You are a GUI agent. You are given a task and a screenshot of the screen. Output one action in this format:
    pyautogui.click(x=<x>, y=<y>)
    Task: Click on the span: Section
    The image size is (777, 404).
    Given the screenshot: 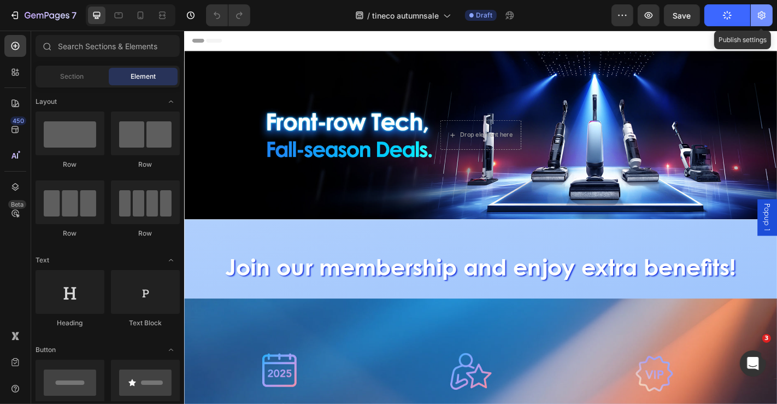 What is the action you would take?
    pyautogui.click(x=72, y=76)
    